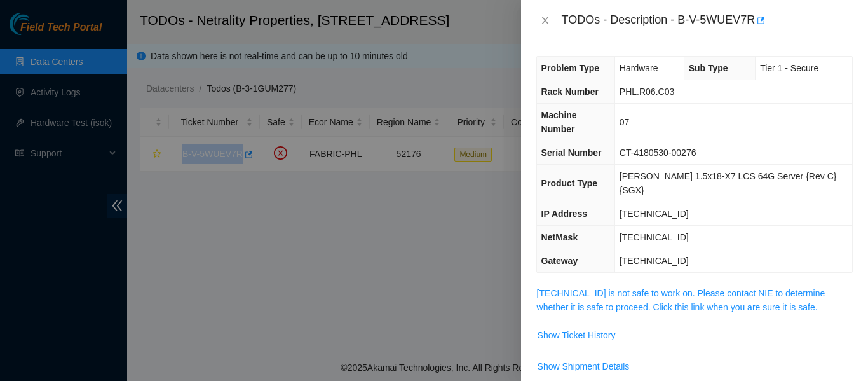  Describe the element at coordinates (648, 91) in the screenshot. I see `span: PHL.R06.C03` at that location.